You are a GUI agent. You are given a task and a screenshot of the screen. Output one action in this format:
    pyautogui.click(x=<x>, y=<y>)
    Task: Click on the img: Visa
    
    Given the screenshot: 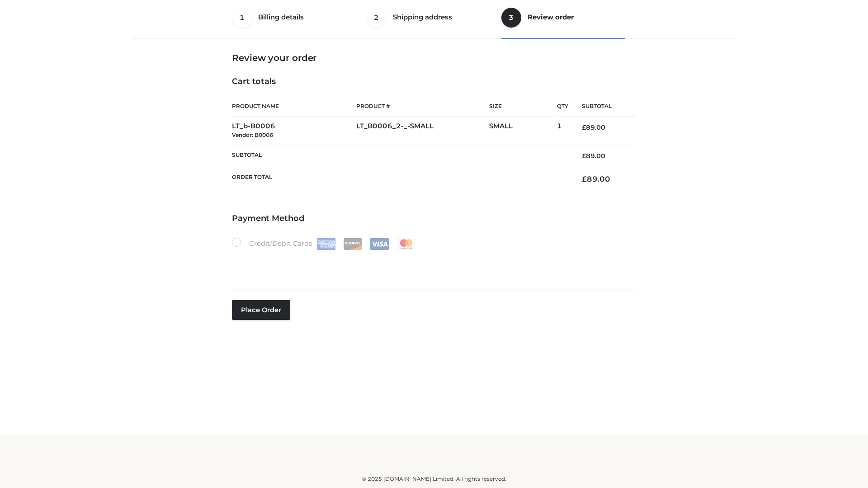 What is the action you would take?
    pyautogui.click(x=379, y=244)
    